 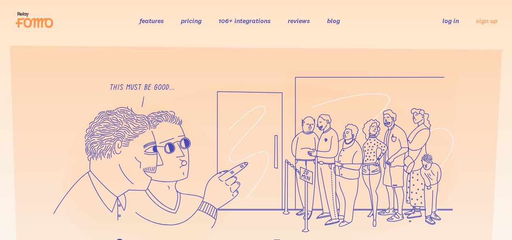 I want to click on a: sign up, so click(x=487, y=21).